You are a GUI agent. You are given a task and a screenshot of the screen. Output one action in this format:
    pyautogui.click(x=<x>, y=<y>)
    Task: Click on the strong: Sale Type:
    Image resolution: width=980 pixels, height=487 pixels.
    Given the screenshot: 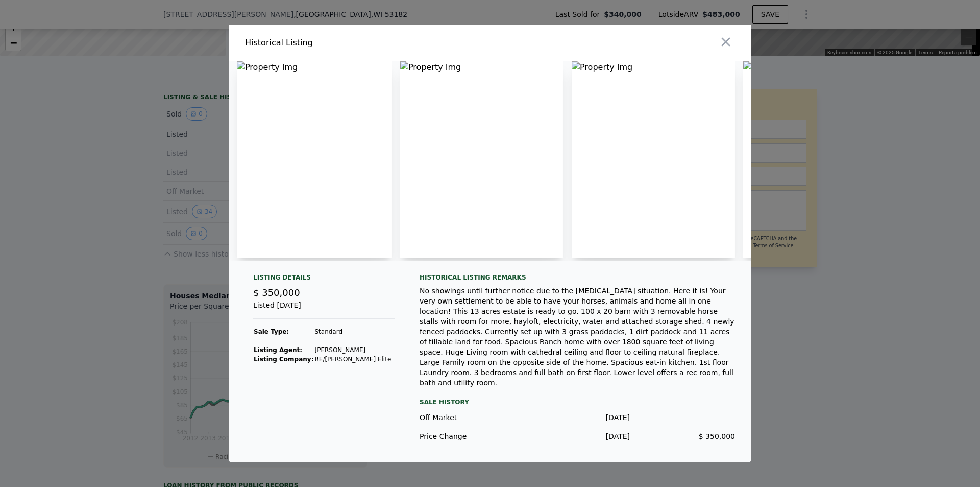 What is the action you would take?
    pyautogui.click(x=271, y=332)
    